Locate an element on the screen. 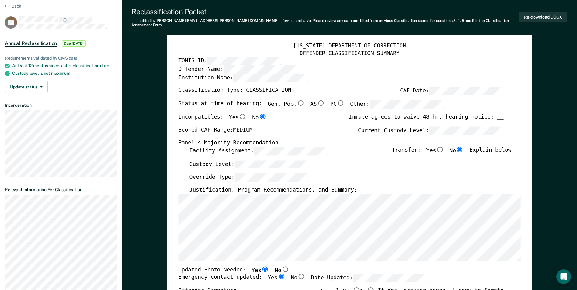  div: Requirements validated by OMS data is located at coordinates (61, 58).